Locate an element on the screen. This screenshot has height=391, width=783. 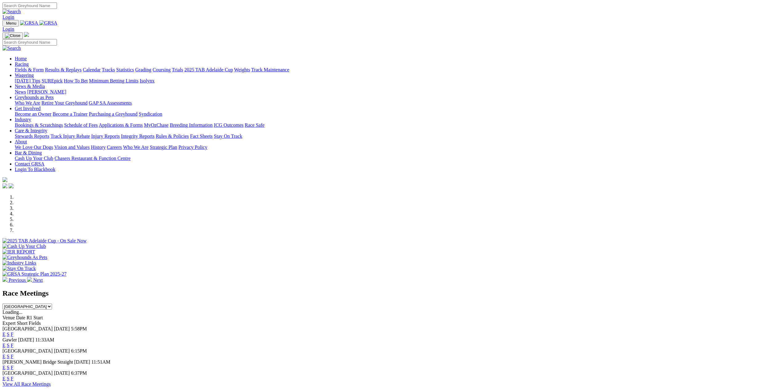
h2: Race Meetings is located at coordinates (391, 293).